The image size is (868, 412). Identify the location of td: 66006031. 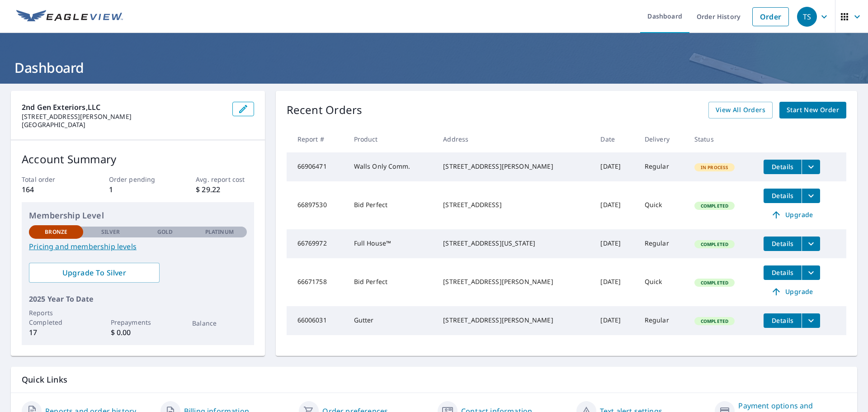
(317, 321).